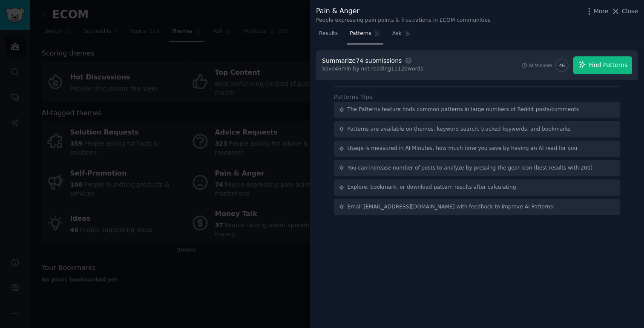 Image resolution: width=644 pixels, height=328 pixels. What do you see at coordinates (329, 36) in the screenshot?
I see `a: Results` at bounding box center [329, 36].